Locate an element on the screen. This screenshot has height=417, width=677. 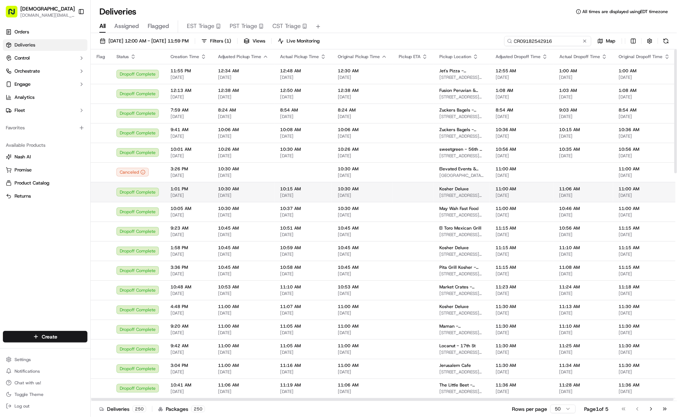
span: 12:34 AM is located at coordinates (243, 71).